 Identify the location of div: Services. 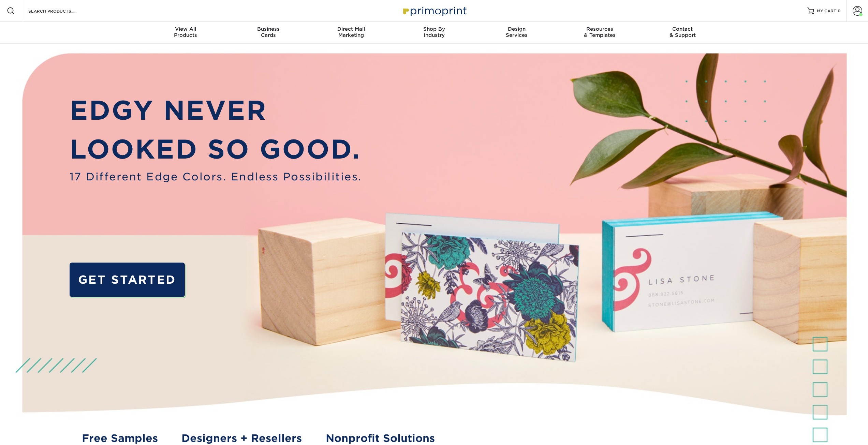
(517, 32).